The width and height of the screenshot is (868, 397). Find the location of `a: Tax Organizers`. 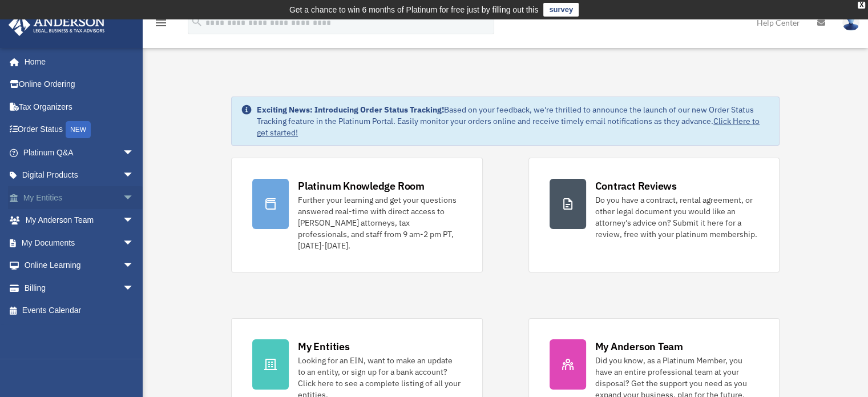

a: Tax Organizers is located at coordinates (79, 107).